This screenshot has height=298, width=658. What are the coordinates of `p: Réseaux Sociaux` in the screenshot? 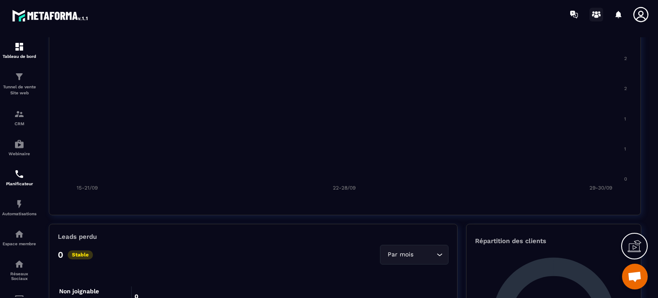 It's located at (19, 276).